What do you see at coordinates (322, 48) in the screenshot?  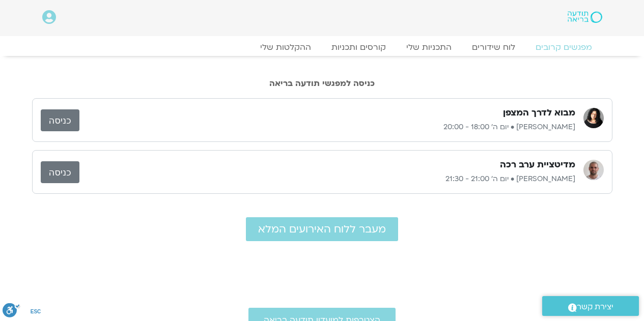 I see `nav: Menu` at bounding box center [322, 48].